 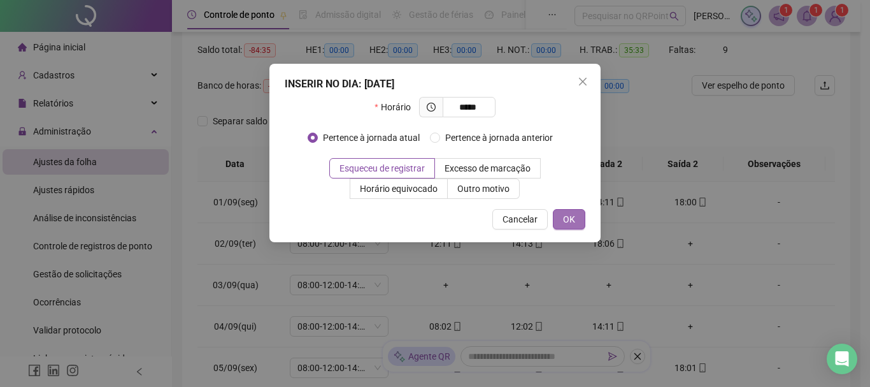 I want to click on button: Close, so click(x=583, y=82).